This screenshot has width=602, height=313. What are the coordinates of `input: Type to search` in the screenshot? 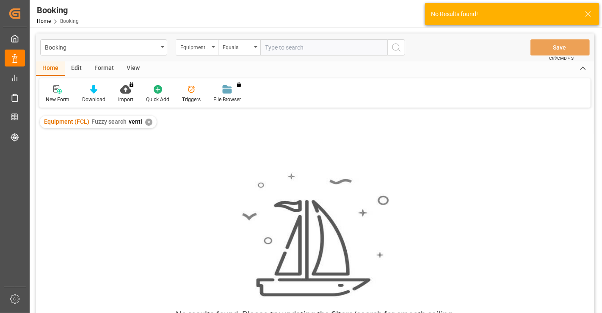 It's located at (324, 47).